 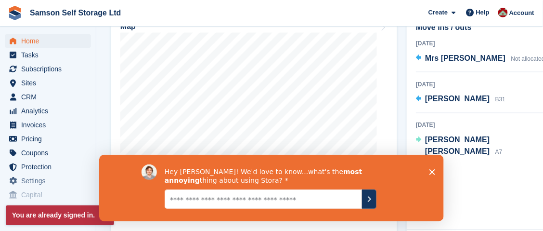 I want to click on span: Coupons, so click(x=50, y=153).